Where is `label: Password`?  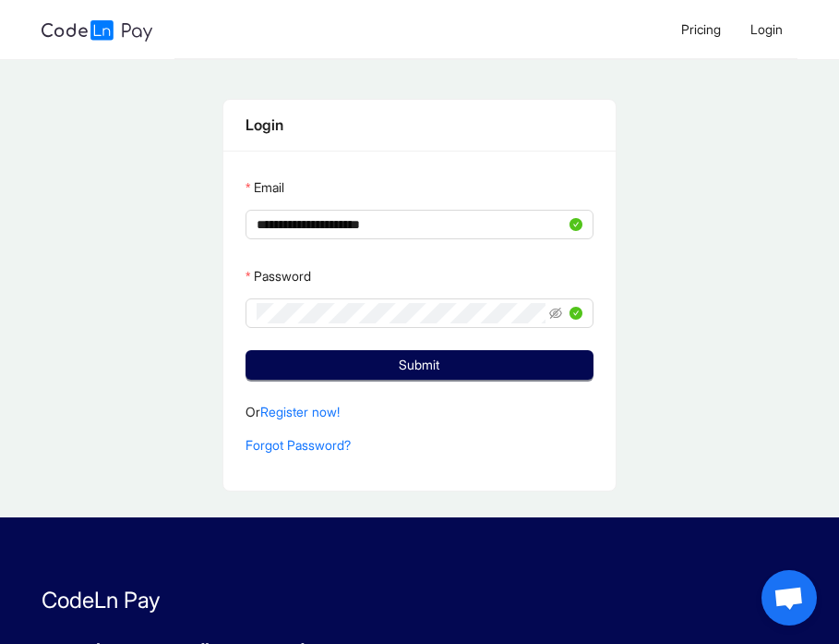
label: Password is located at coordinates (278, 276).